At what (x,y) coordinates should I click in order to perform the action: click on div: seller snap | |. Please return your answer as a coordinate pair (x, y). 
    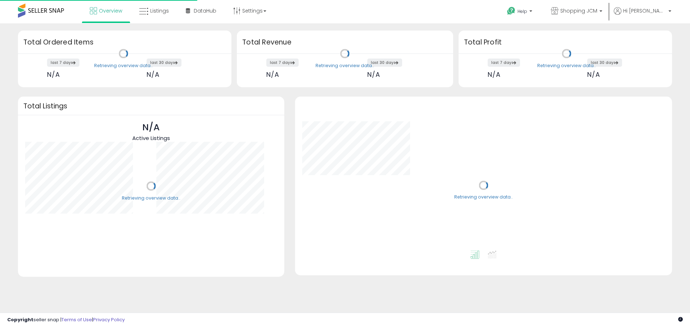
    Looking at the image, I should click on (66, 320).